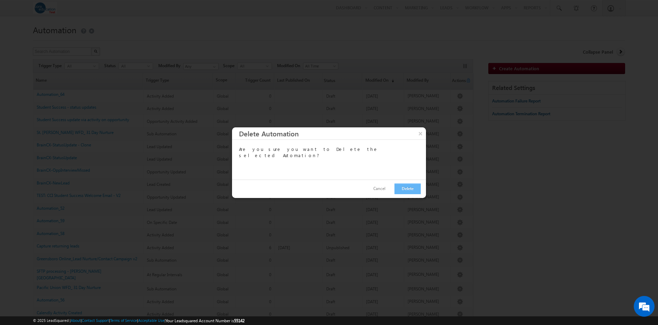  I want to click on a: Terms of Service, so click(124, 320).